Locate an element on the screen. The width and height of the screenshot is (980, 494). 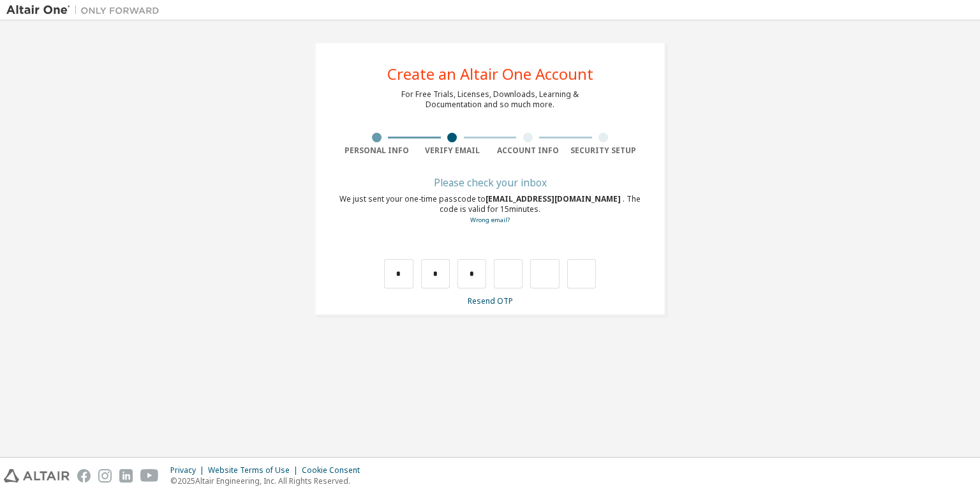
img: altair_logo.svg is located at coordinates (37, 475).